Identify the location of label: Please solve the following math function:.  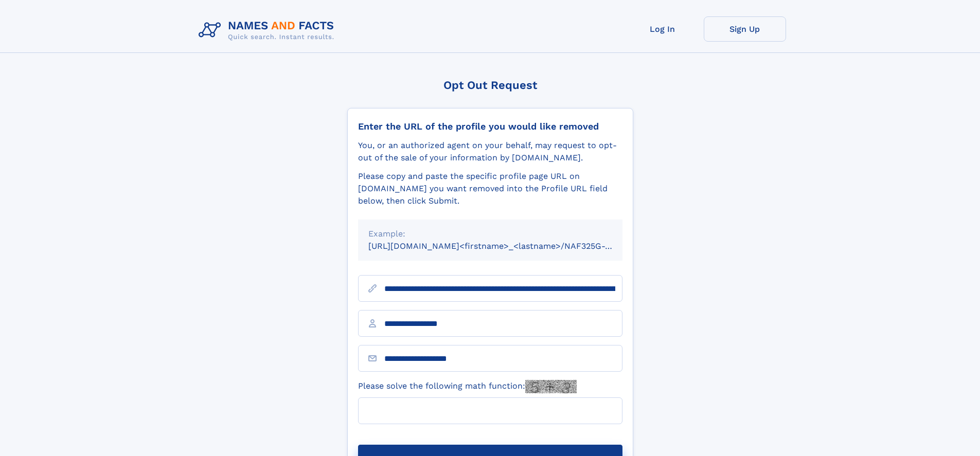
(467, 387).